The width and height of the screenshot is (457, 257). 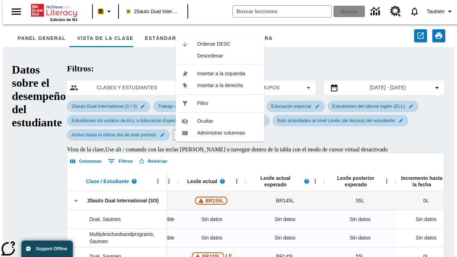 I want to click on span: Insertar a la izquierda, so click(x=228, y=74).